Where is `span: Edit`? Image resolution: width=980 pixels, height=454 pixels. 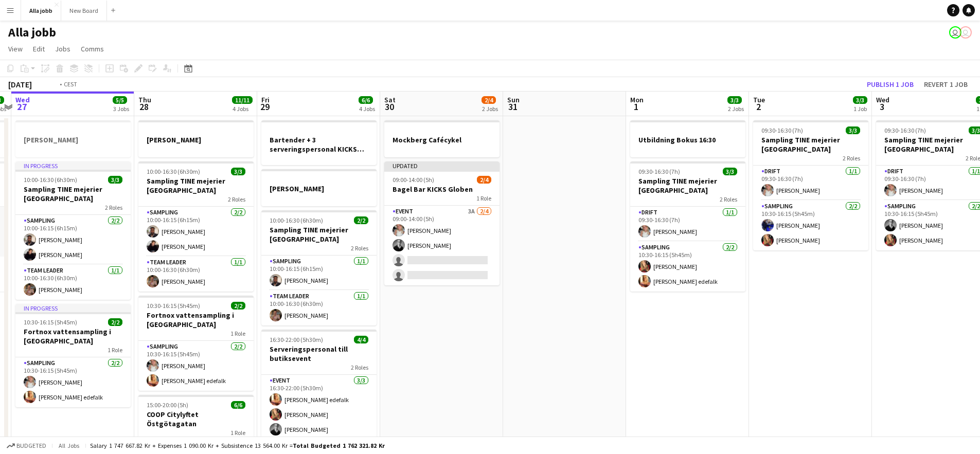 span: Edit is located at coordinates (39, 49).